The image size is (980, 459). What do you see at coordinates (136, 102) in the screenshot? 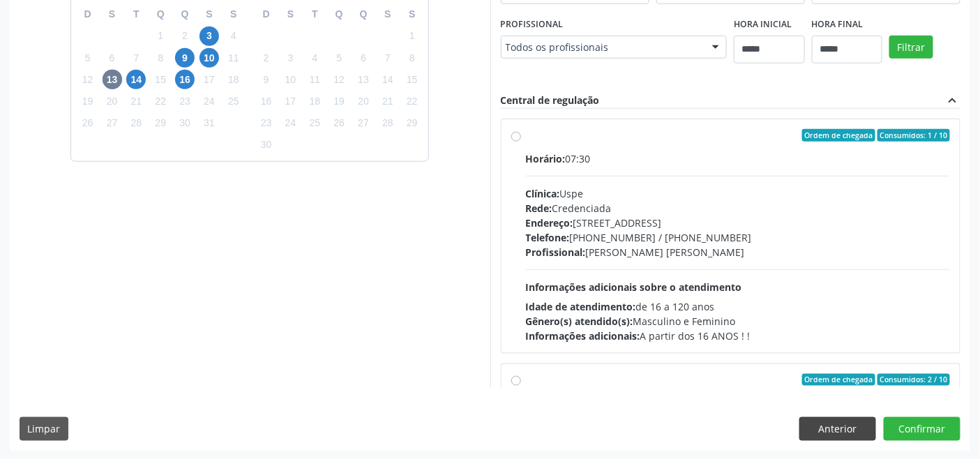
I see `span: terça-feira, 21 de outubro de 2025` at bounding box center [136, 102].